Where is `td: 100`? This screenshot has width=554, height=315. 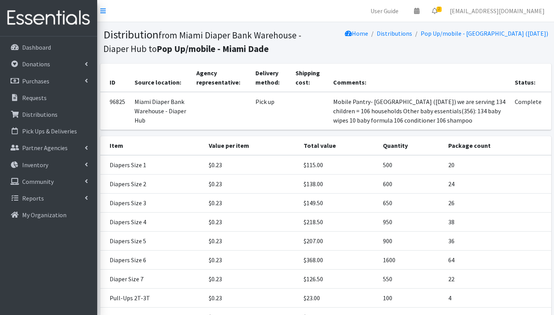 td: 100 is located at coordinates (411, 298).